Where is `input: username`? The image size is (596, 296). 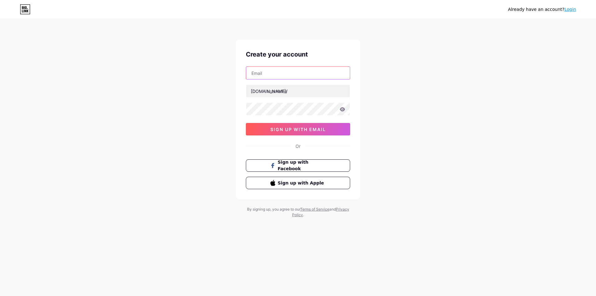
input: username is located at coordinates (298, 91).